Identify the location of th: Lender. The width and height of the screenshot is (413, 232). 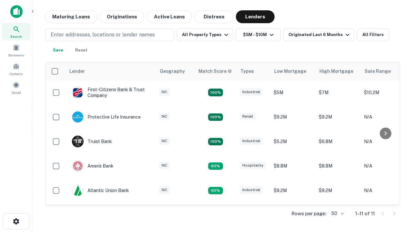
(111, 71).